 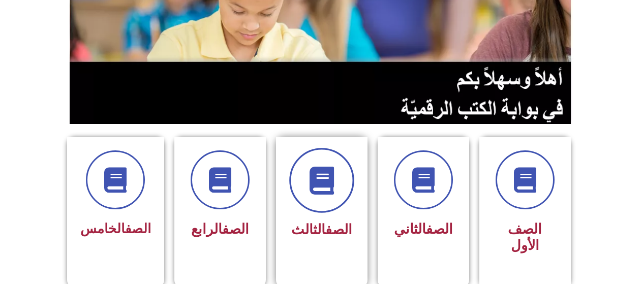 What do you see at coordinates (115, 229) in the screenshot?
I see `span: الخامس` at bounding box center [115, 229].